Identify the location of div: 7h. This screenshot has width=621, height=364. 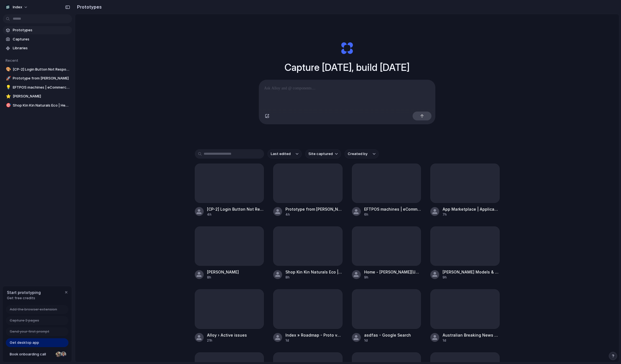
(471, 215).